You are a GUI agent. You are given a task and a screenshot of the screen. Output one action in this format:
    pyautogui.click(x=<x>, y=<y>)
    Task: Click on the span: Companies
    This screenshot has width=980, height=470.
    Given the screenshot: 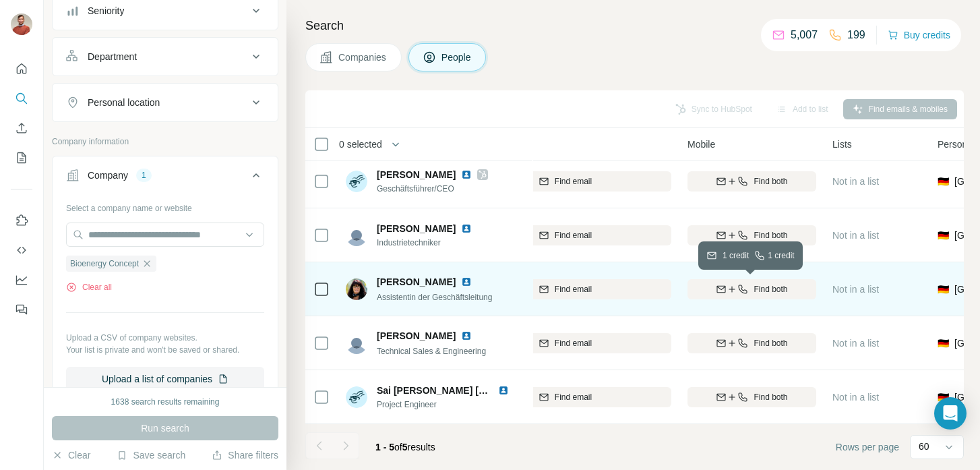 What is the action you would take?
    pyautogui.click(x=362, y=57)
    